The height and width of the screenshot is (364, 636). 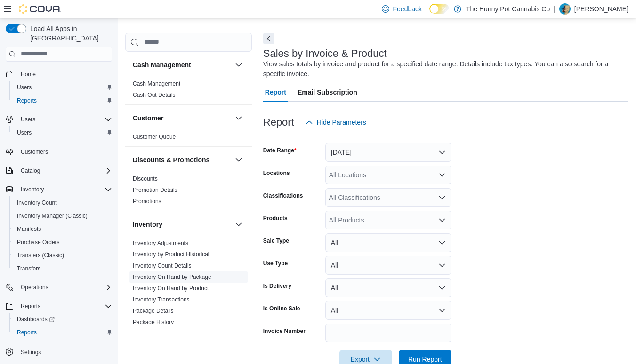 What do you see at coordinates (162, 266) in the screenshot?
I see `a: Inventory Count Details` at bounding box center [162, 266].